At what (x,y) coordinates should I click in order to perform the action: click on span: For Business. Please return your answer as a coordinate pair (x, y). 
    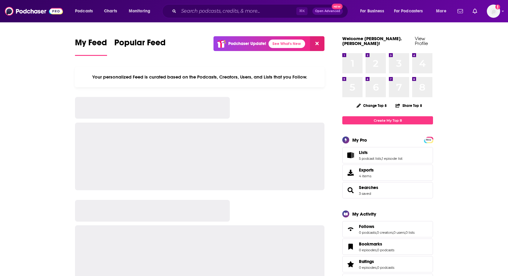
    Looking at the image, I should click on (372, 11).